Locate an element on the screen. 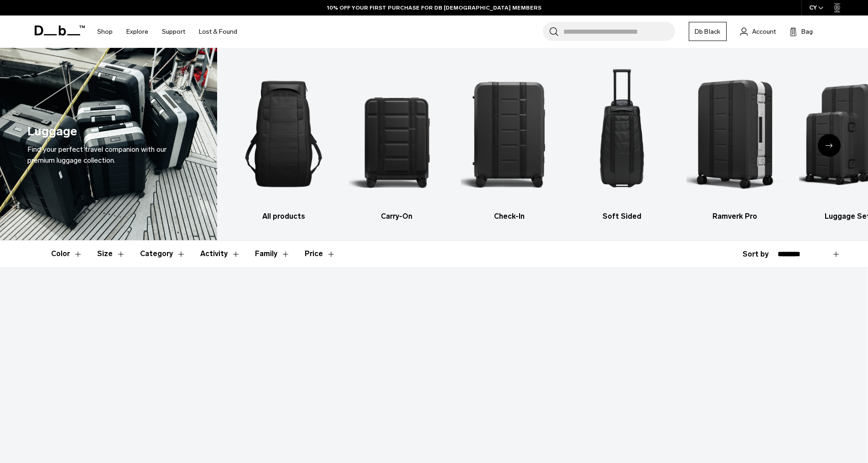 Image resolution: width=868 pixels, height=463 pixels. span: Bag is located at coordinates (807, 32).